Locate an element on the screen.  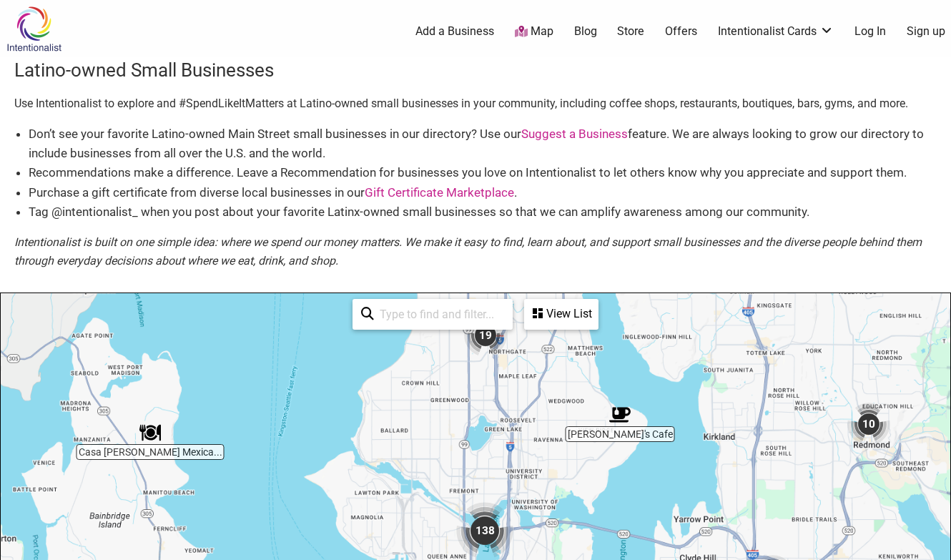
h3: Latino-owned Small Businesses is located at coordinates (475, 70).